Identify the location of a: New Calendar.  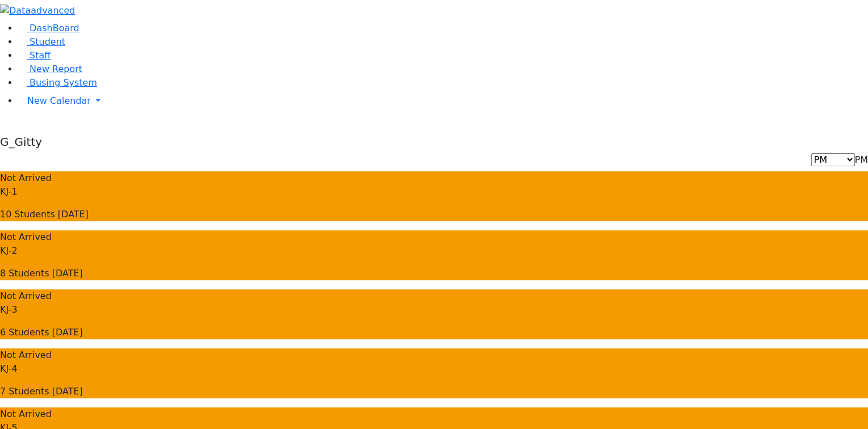
(443, 101).